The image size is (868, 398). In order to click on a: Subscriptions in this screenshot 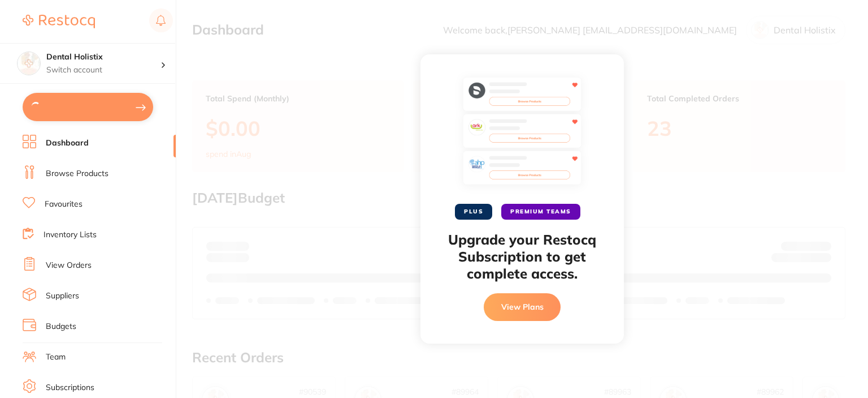, I will do `click(70, 388)`.